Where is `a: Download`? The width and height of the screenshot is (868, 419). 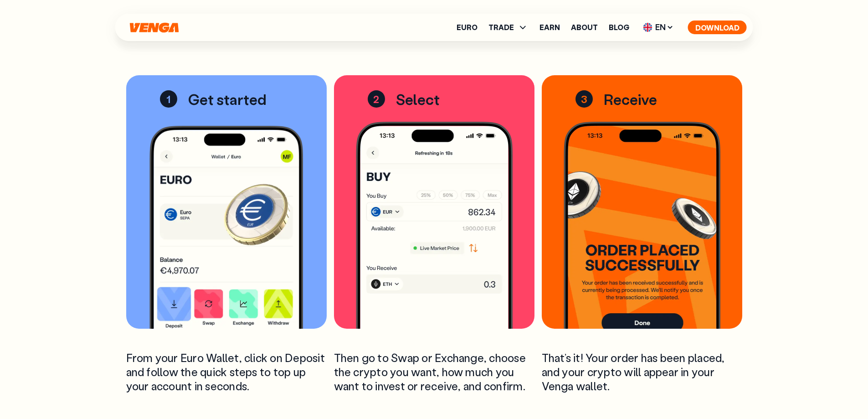 a: Download is located at coordinates (717, 27).